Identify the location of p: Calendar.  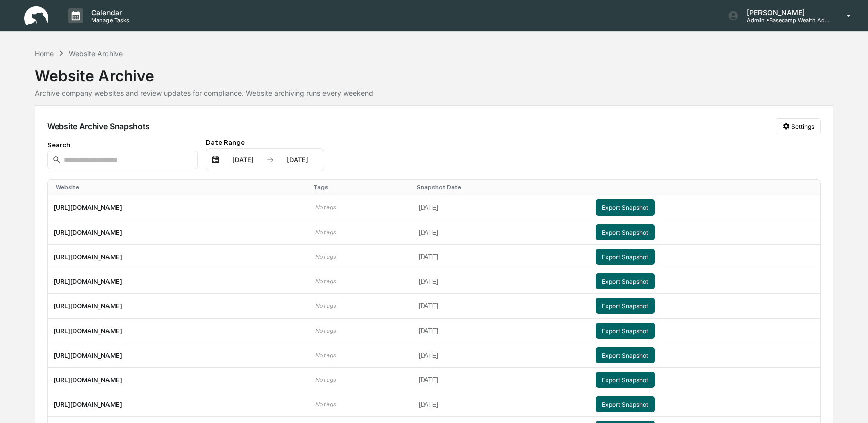
(109, 12).